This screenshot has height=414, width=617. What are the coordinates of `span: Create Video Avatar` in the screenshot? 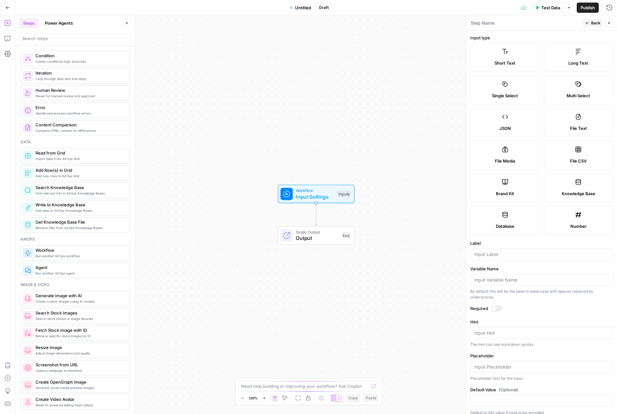 It's located at (80, 399).